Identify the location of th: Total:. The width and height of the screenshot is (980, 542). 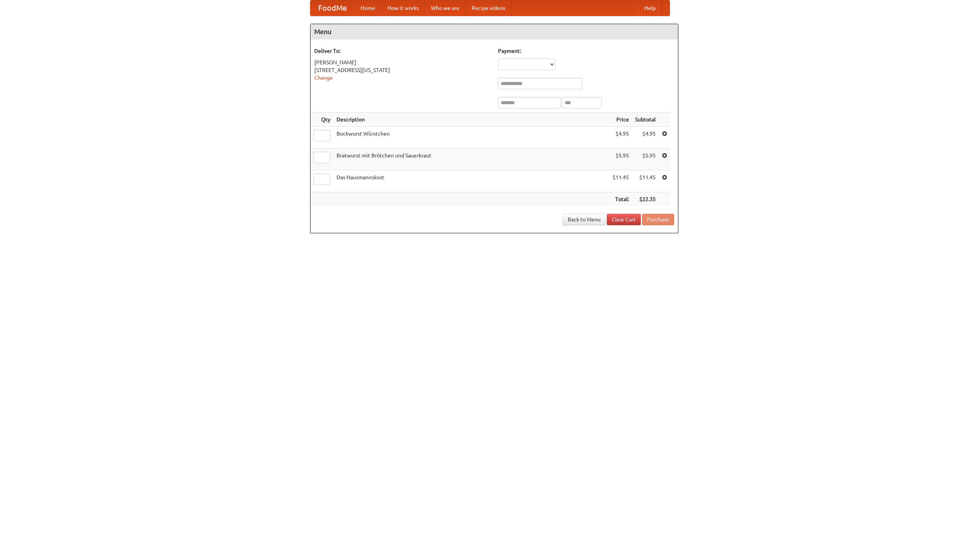
(621, 199).